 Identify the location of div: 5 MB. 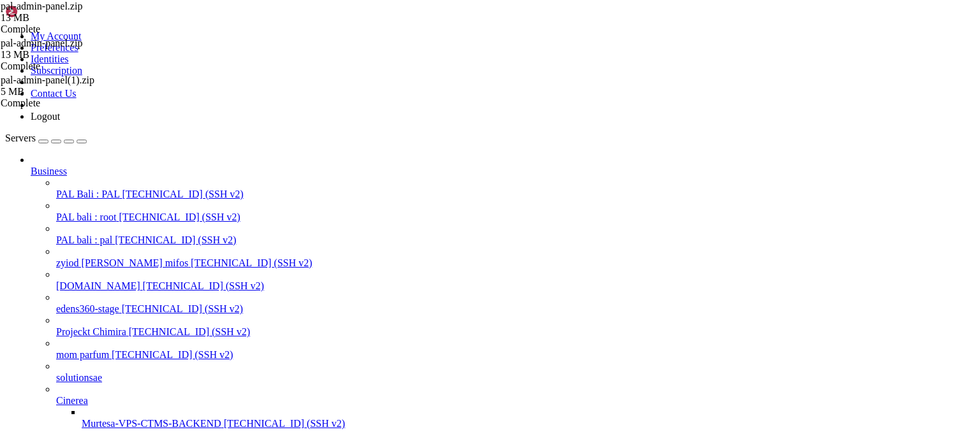
(65, 92).